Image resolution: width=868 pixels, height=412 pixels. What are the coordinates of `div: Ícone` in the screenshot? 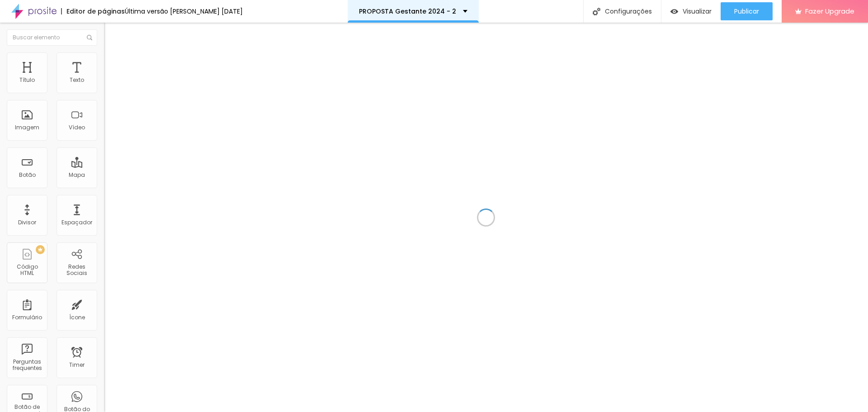 It's located at (77, 318).